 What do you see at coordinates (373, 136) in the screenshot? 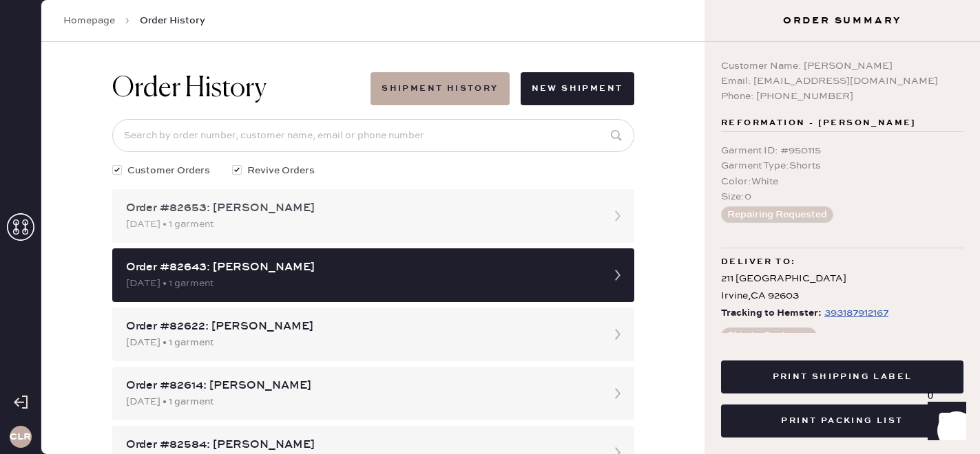
I see `input: Search by order number, customer name, email or phone number` at bounding box center [373, 136].